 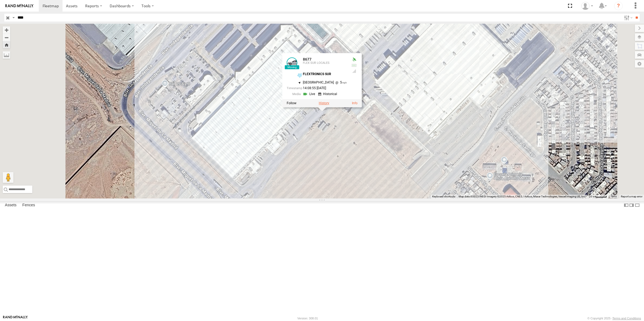 What do you see at coordinates (28, 205) in the screenshot?
I see `label: Fences` at bounding box center [28, 205].